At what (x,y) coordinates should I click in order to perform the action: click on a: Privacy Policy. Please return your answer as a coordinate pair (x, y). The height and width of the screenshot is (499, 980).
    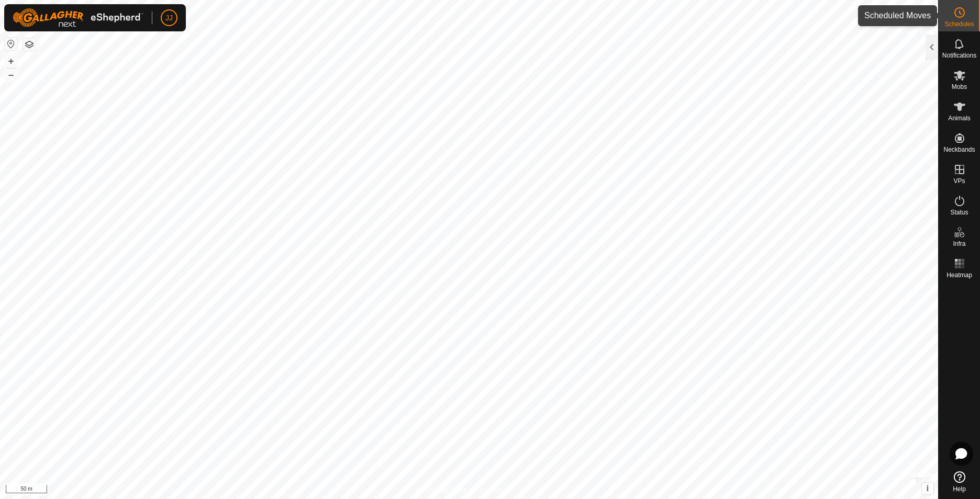
    Looking at the image, I should click on (448, 490).